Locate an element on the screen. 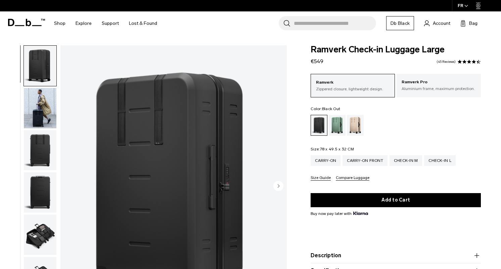 The height and width of the screenshot is (269, 501). button: Bag is located at coordinates (468, 23).